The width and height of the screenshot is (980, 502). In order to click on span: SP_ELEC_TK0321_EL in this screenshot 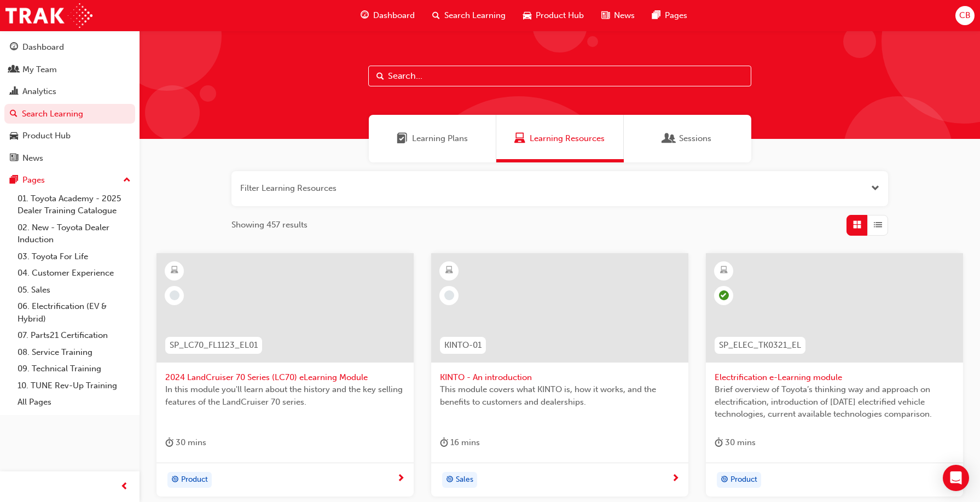, I will do `click(760, 345)`.